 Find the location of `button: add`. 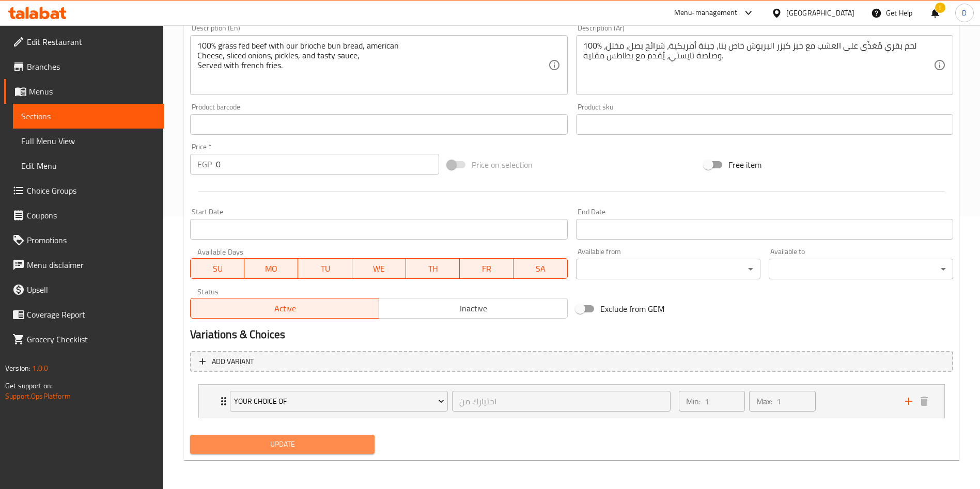

button: add is located at coordinates (909, 401).